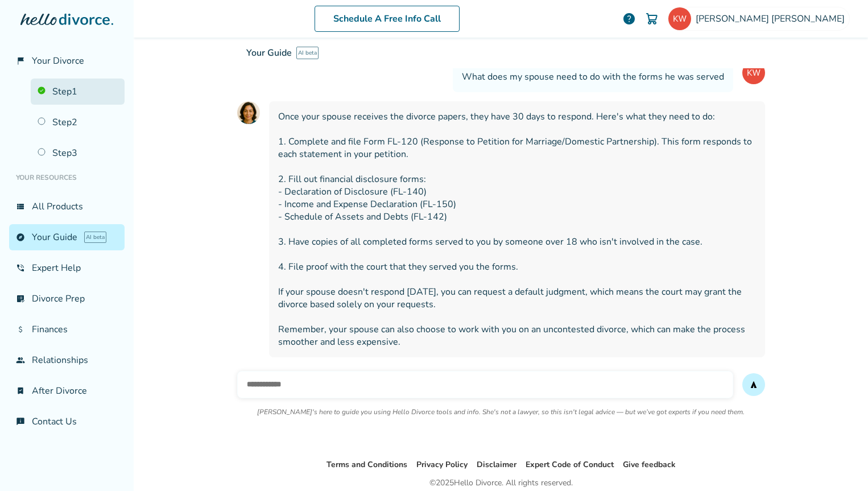 The width and height of the screenshot is (868, 491). What do you see at coordinates (497, 465) in the screenshot?
I see `li: Disclaimer` at bounding box center [497, 465].